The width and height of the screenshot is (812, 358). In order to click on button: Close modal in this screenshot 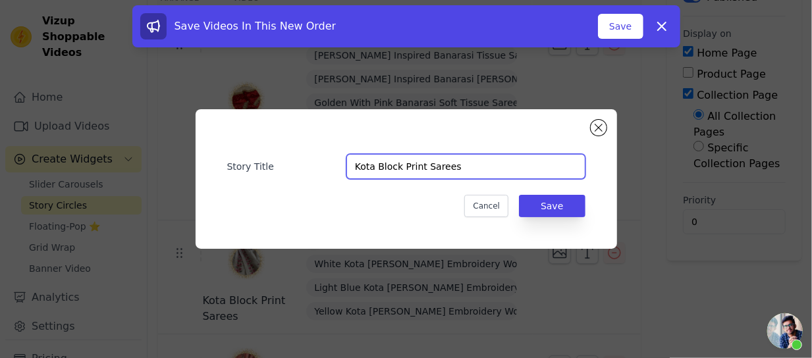, I will do `click(599, 128)`.